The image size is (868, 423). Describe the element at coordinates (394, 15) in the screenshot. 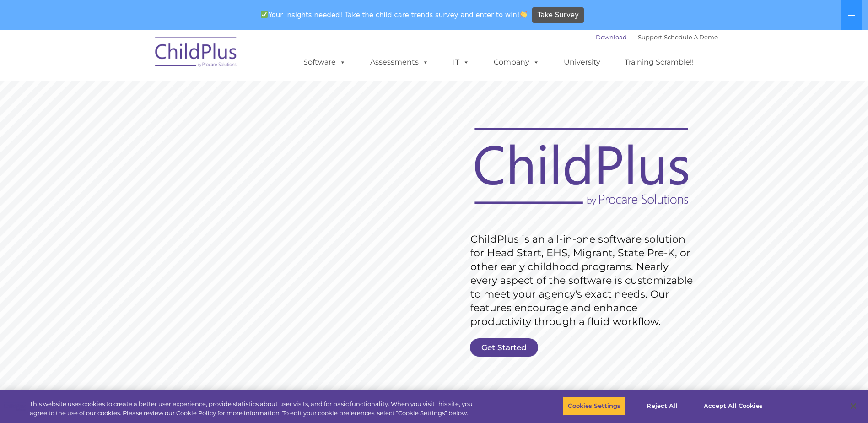

I see `span: Your insights needed! Take the child care trends survey and enter to win!` at that location.